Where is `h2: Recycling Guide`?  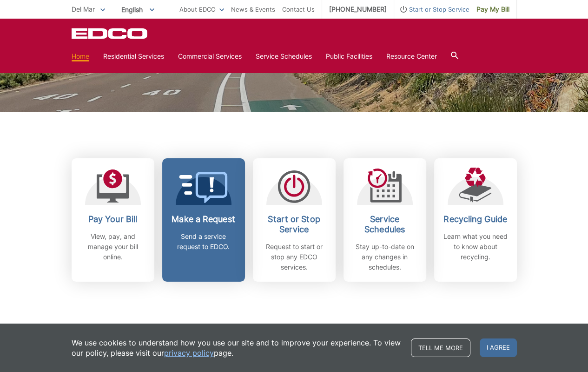
h2: Recycling Guide is located at coordinates (476, 219).